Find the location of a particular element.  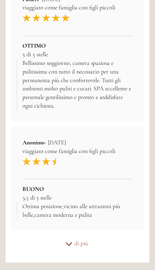

small: 17:58 is located at coordinates (42, 48).